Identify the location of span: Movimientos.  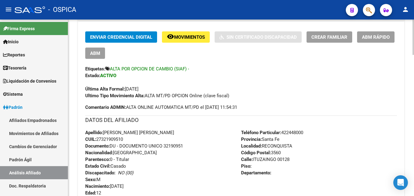
(190, 37).